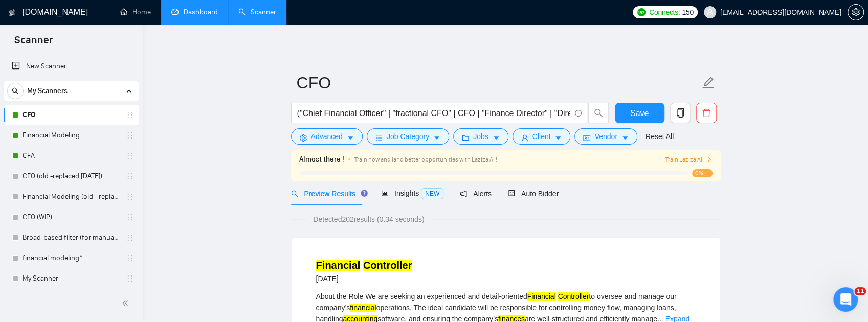 This screenshot has height=322, width=868. What do you see at coordinates (327, 137) in the screenshot?
I see `button: settingAdvancedcaret-down` at bounding box center [327, 137].